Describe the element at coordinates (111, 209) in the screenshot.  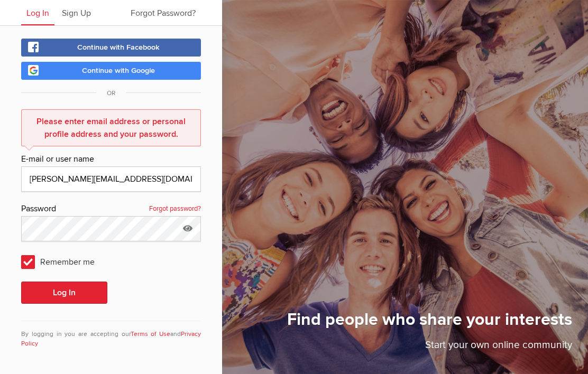
I see `div: Password` at that location.